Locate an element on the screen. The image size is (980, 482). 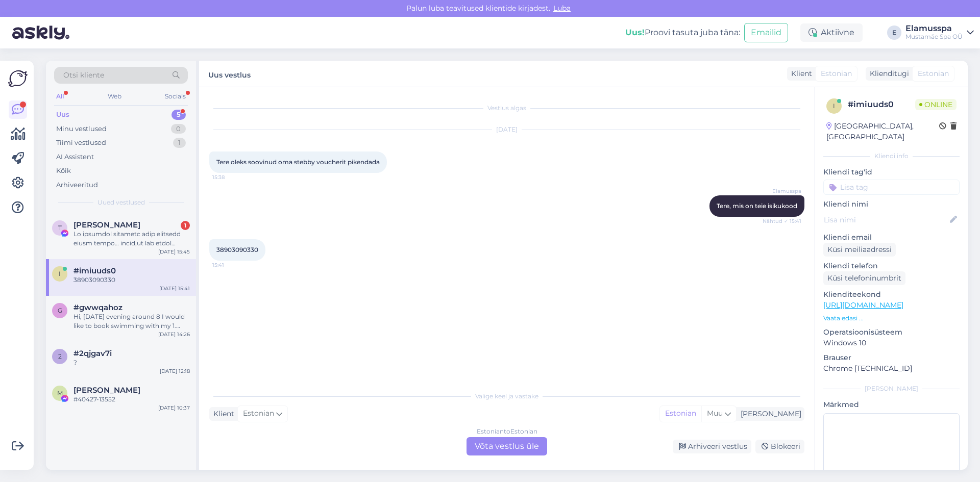
div: Minu vestlused is located at coordinates (81, 129).